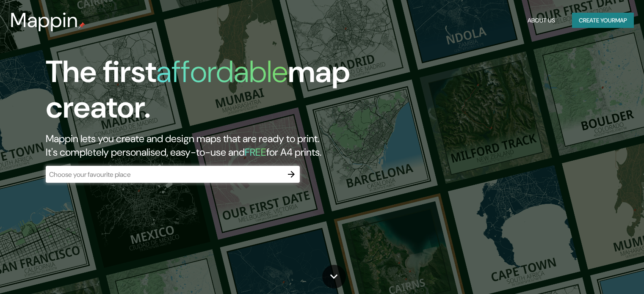  Describe the element at coordinates (603, 20) in the screenshot. I see `button: Create yourmap` at that location.